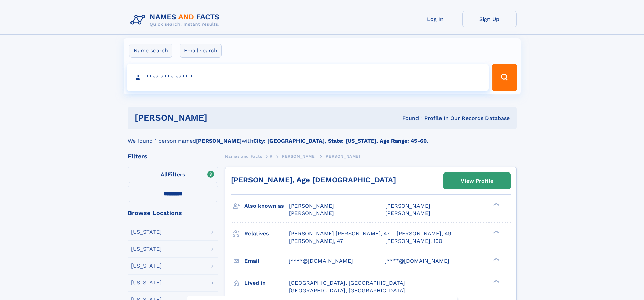 This screenshot has height=300, width=644. I want to click on h3: Relatives, so click(267, 233).